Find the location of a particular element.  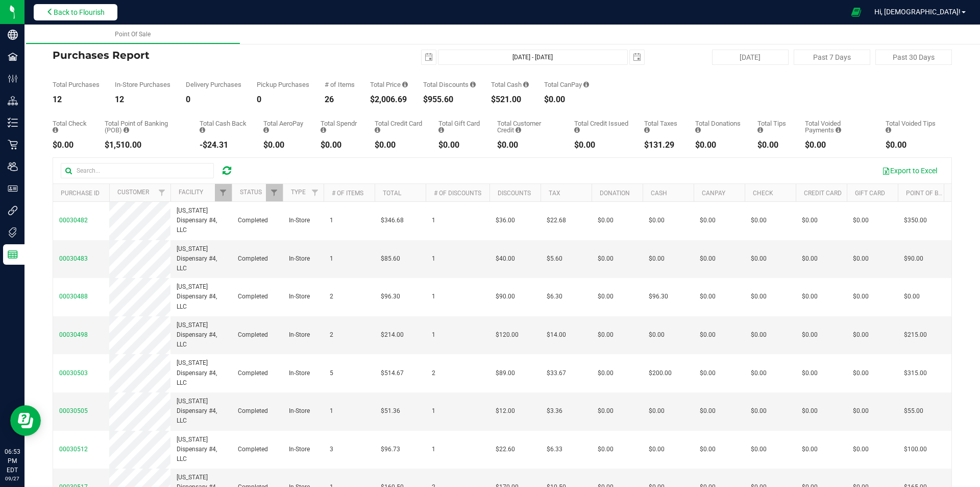

a: Cash is located at coordinates (659, 193).